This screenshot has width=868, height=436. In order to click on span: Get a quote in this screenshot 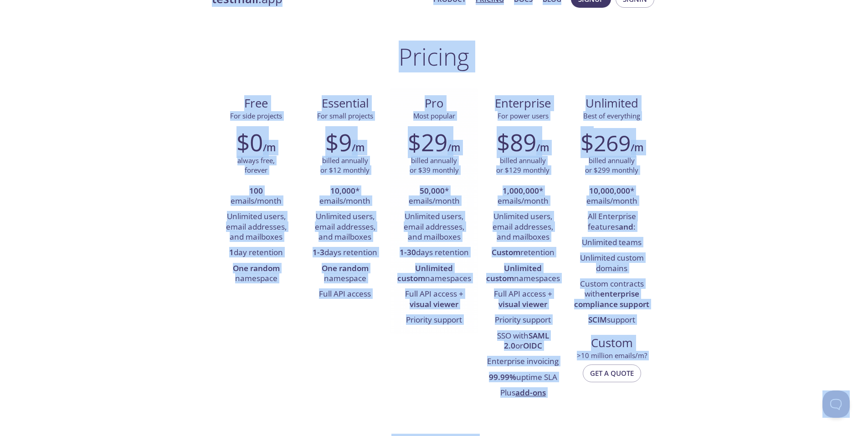, I will do `click(612, 373)`.